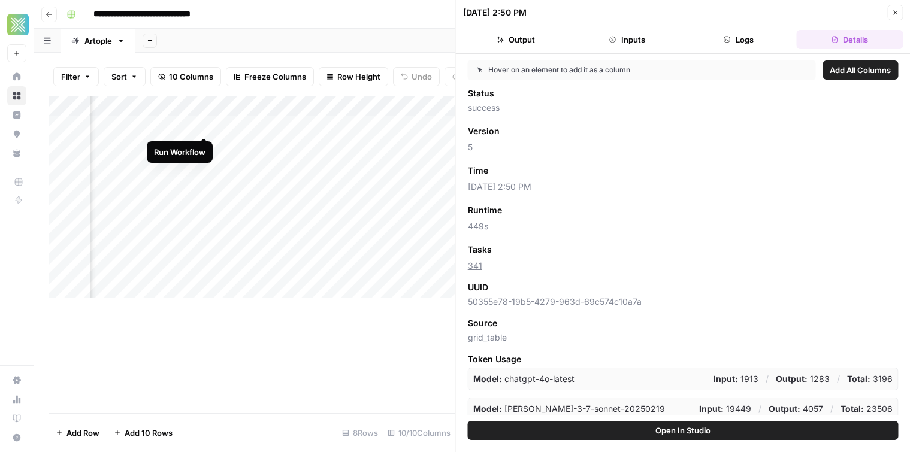  I want to click on span: Add Row, so click(83, 433).